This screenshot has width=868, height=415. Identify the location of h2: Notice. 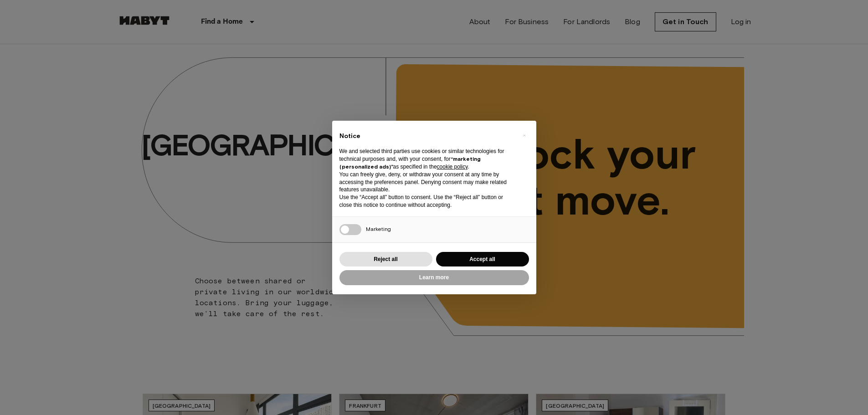
(427, 136).